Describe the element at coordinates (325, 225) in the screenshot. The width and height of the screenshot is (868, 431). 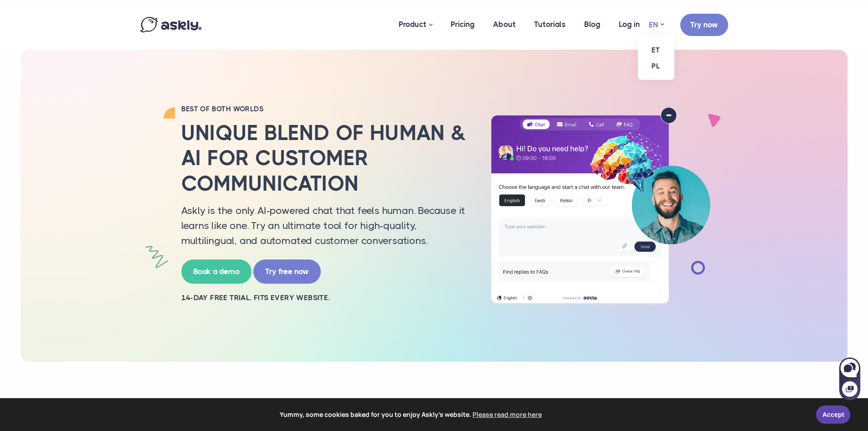
I see `p: Askly is the only AI-powered chat that feels human. Because it learns like one. Try an ultimate t...` at that location.